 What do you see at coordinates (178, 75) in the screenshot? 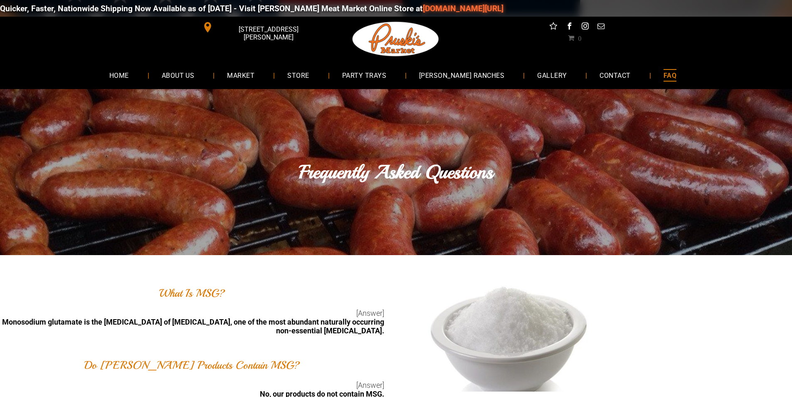
I see `a: ABOUT US` at bounding box center [178, 75].